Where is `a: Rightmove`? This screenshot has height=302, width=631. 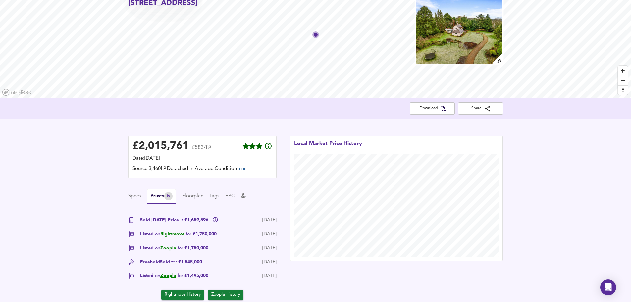
a: Rightmove is located at coordinates (172, 234).